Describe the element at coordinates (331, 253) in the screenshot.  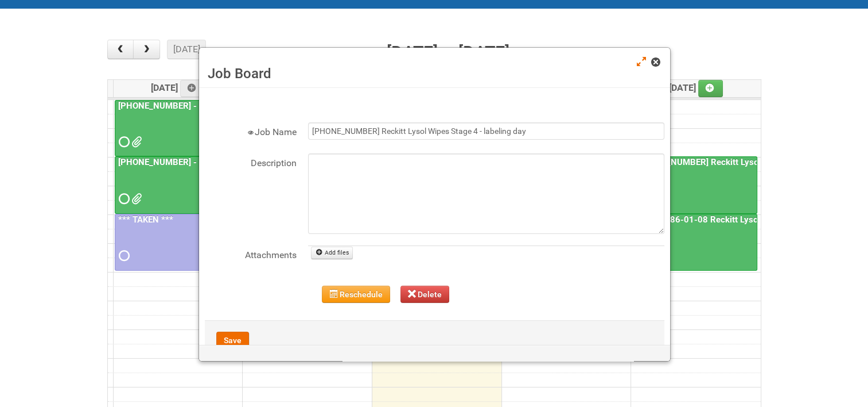
I see `a: Add files` at that location.